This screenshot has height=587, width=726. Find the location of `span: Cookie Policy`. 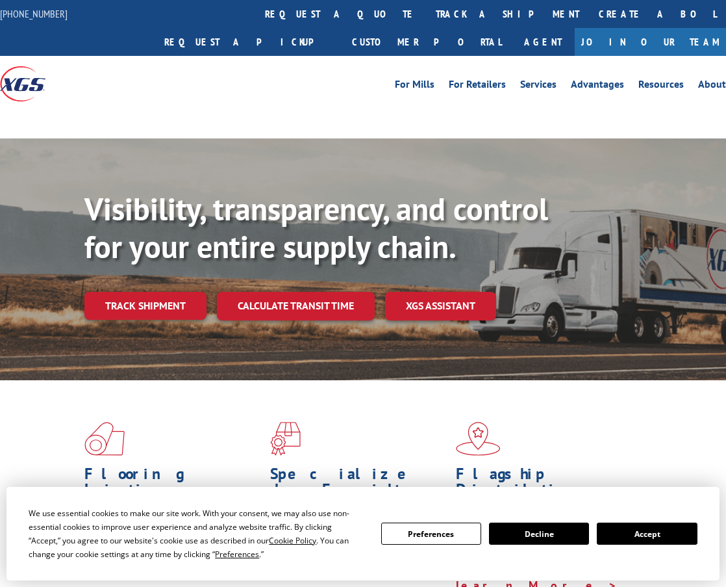

span: Cookie Policy is located at coordinates (292, 540).